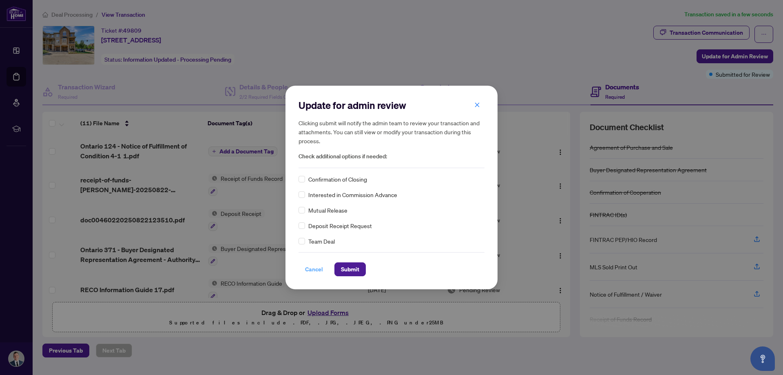 The height and width of the screenshot is (375, 783). Describe the element at coordinates (392, 132) in the screenshot. I see `h5: Clicking submit will notify the admin team to review your transaction and attachments. You can st...` at that location.